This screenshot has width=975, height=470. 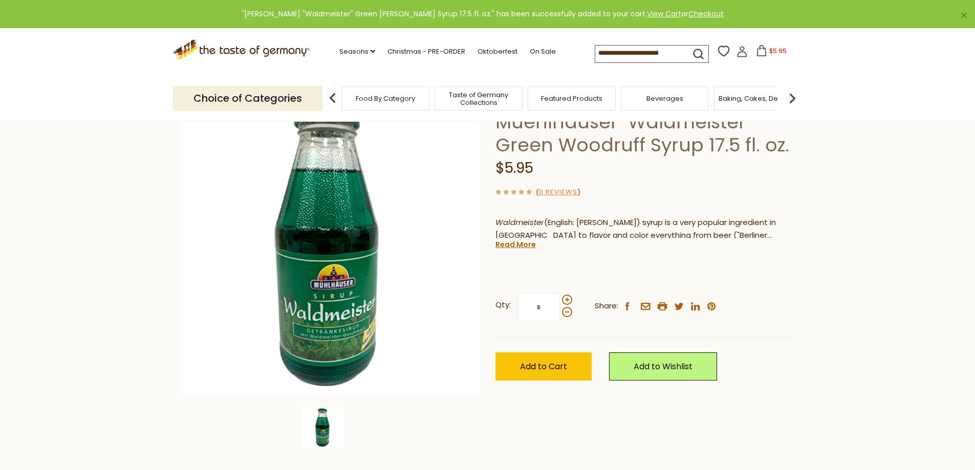 I want to click on a: Food By Category, so click(x=385, y=98).